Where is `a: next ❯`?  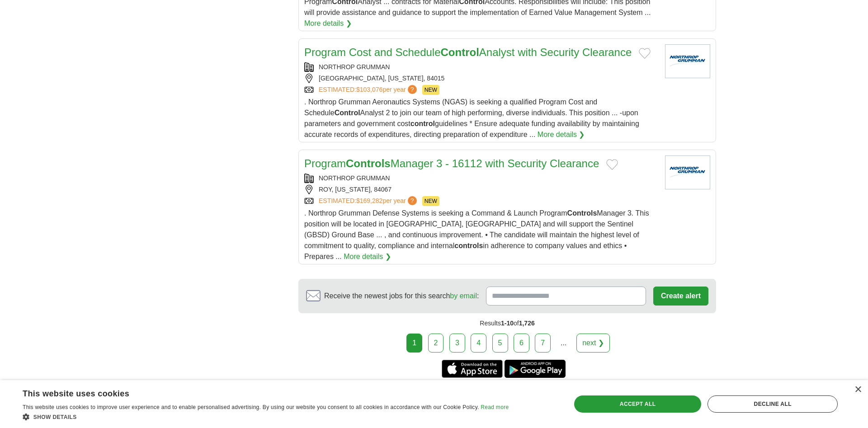 a: next ❯ is located at coordinates (593, 343).